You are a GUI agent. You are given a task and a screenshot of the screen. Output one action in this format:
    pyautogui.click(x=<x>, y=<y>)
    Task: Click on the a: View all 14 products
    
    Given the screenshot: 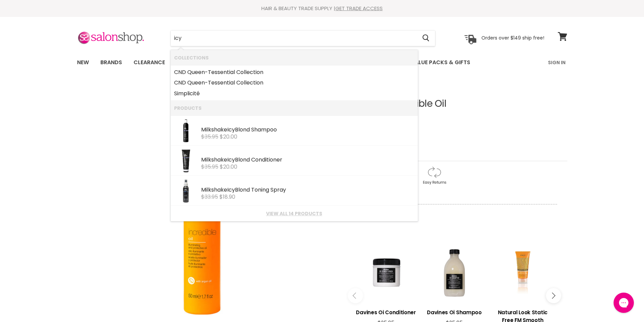 What is the action you would take?
    pyautogui.click(x=294, y=214)
    